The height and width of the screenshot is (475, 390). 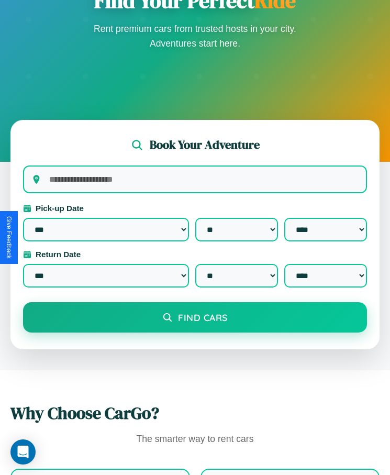 I want to click on div: Give Feedback, so click(x=9, y=237).